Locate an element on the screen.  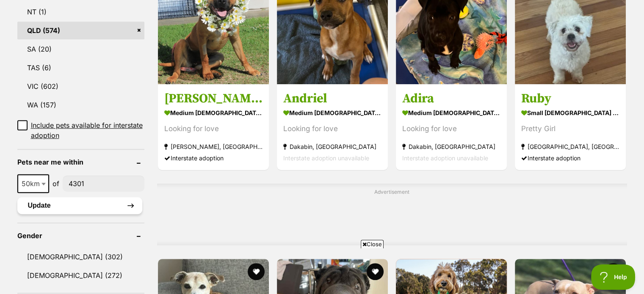
span: Include pets available for interstate adoption is located at coordinates (88, 130).